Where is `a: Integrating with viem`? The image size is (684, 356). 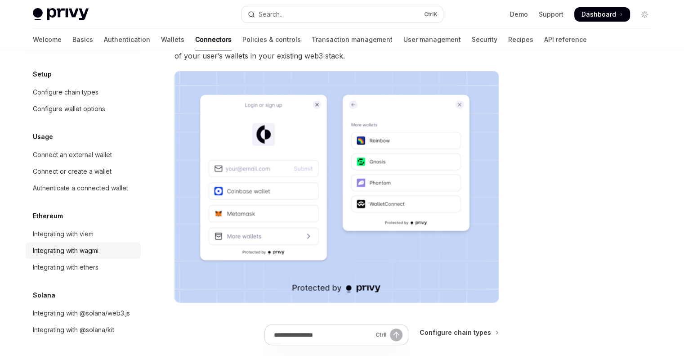
a: Integrating with viem is located at coordinates (83, 234).